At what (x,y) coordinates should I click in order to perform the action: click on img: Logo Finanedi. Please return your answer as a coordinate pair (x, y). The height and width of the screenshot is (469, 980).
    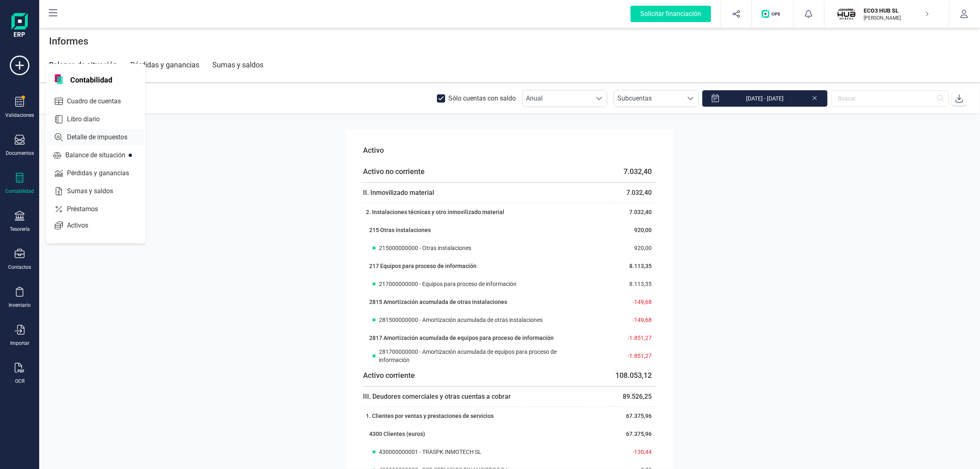
    Looking at the image, I should click on (20, 27).